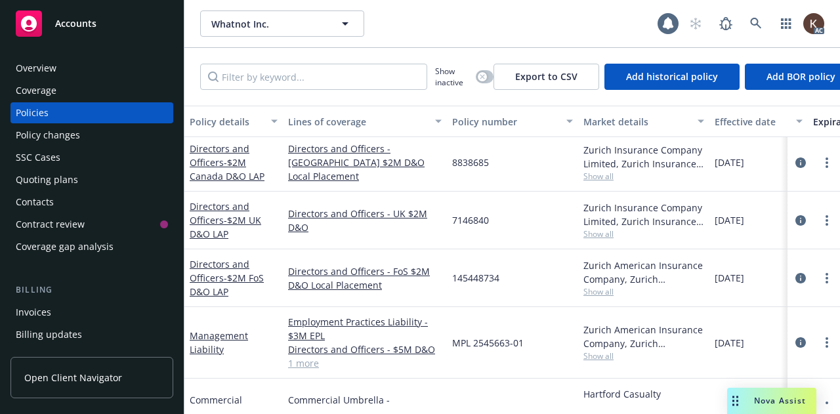 The image size is (840, 414). Describe the element at coordinates (813, 24) in the screenshot. I see `img: photo` at that location.